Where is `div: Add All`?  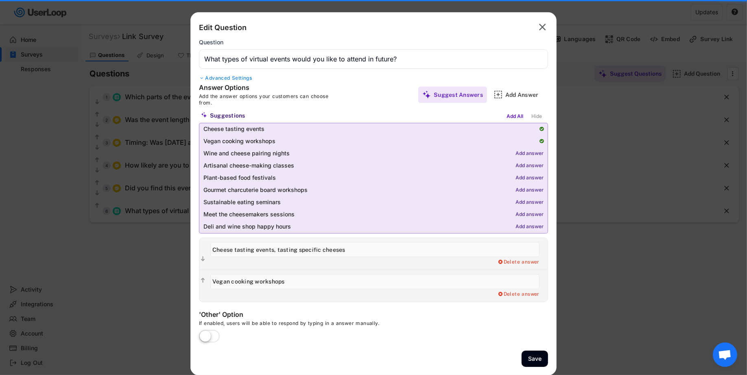
div: Add All is located at coordinates (515, 116).